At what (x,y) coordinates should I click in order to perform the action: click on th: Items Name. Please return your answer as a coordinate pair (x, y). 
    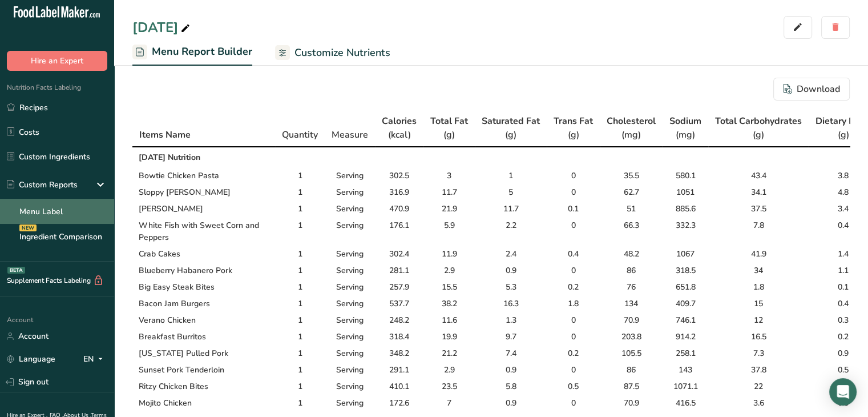
    Looking at the image, I should click on (204, 128).